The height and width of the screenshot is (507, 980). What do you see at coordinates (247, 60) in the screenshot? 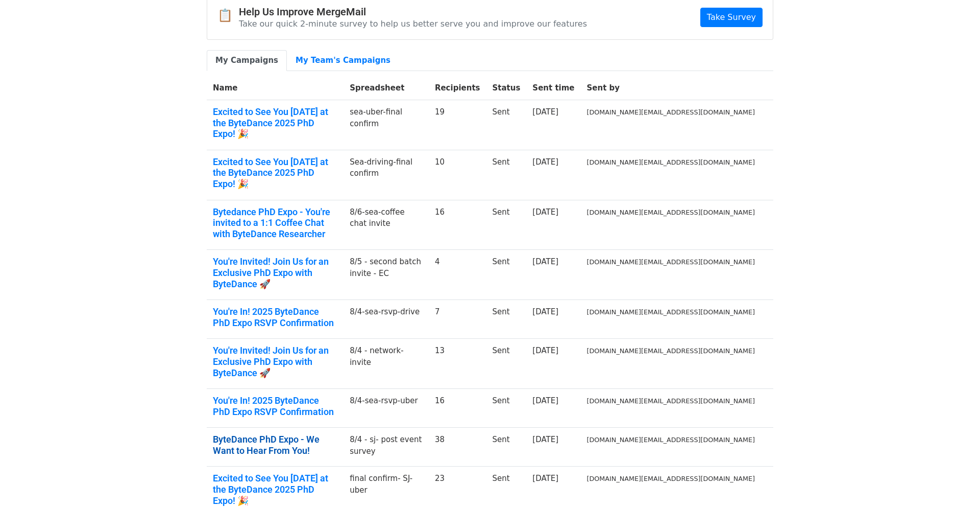
I see `a: My Campaigns` at bounding box center [247, 60].